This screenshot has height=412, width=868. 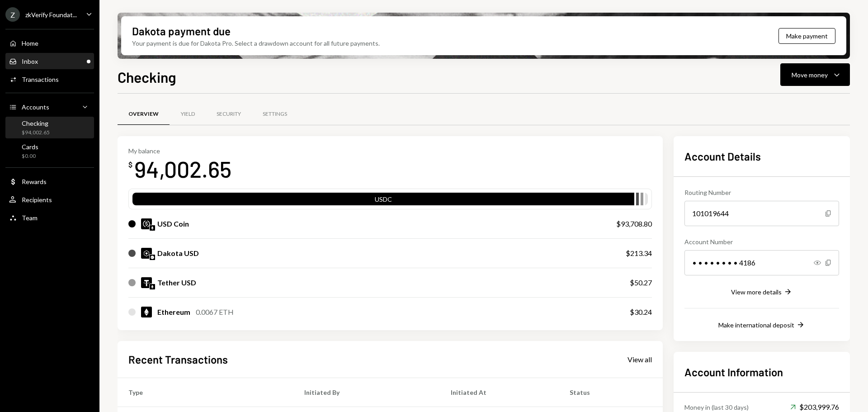 I want to click on button: Move money, so click(x=815, y=75).